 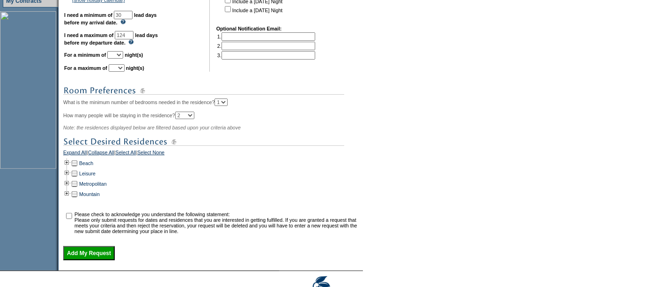 What do you see at coordinates (266, 37) in the screenshot?
I see `td: 1.` at bounding box center [266, 37].